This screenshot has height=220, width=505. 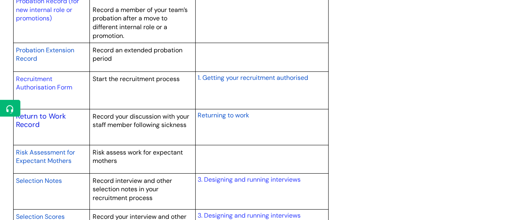 I want to click on span: Probation Extension Record, so click(x=45, y=54).